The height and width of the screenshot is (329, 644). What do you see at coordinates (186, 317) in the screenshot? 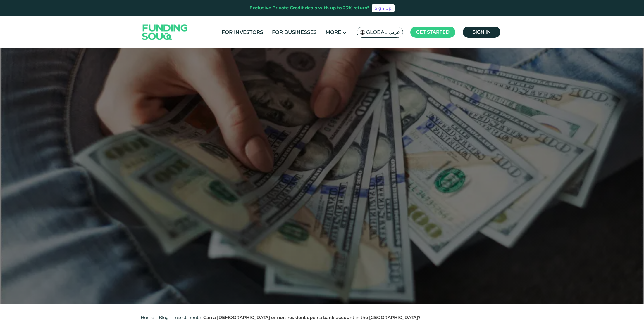
I see `a: Investment` at bounding box center [186, 317].